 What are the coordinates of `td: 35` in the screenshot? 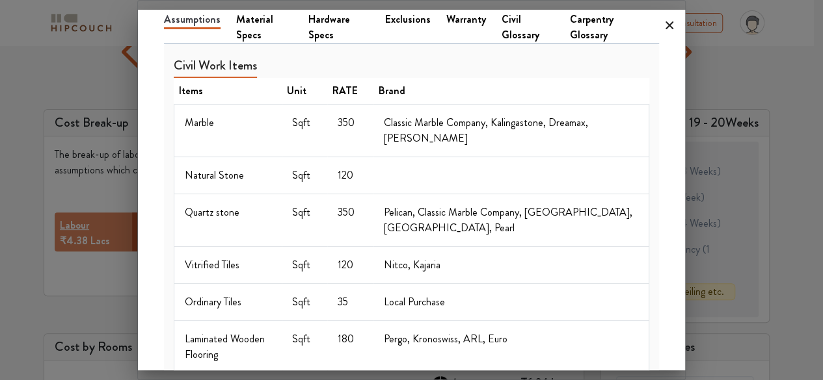 It's located at (350, 302).